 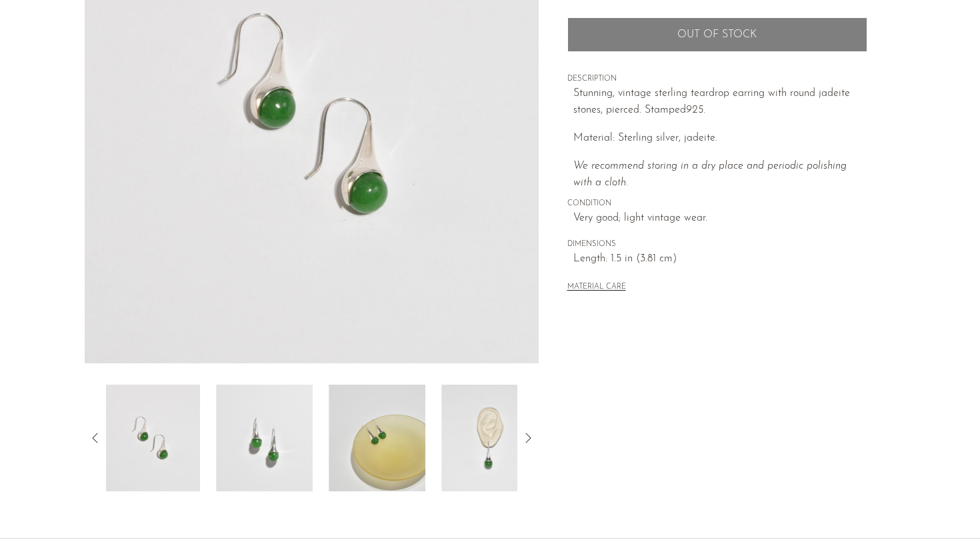 I want to click on span: CONDITION, so click(x=717, y=204).